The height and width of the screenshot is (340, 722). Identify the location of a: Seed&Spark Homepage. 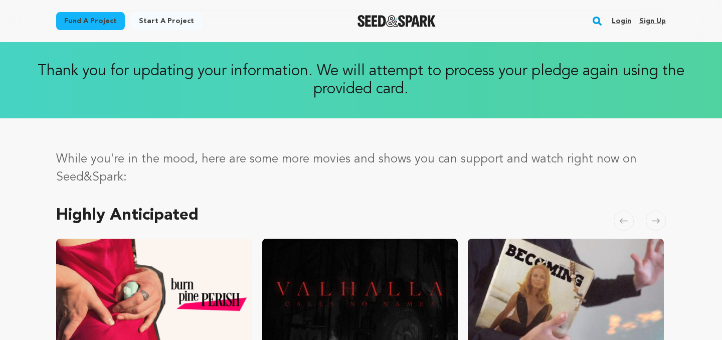
(396, 21).